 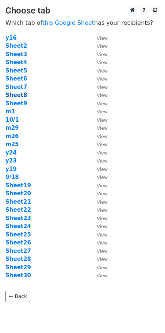 I want to click on strong: y19, so click(x=11, y=169).